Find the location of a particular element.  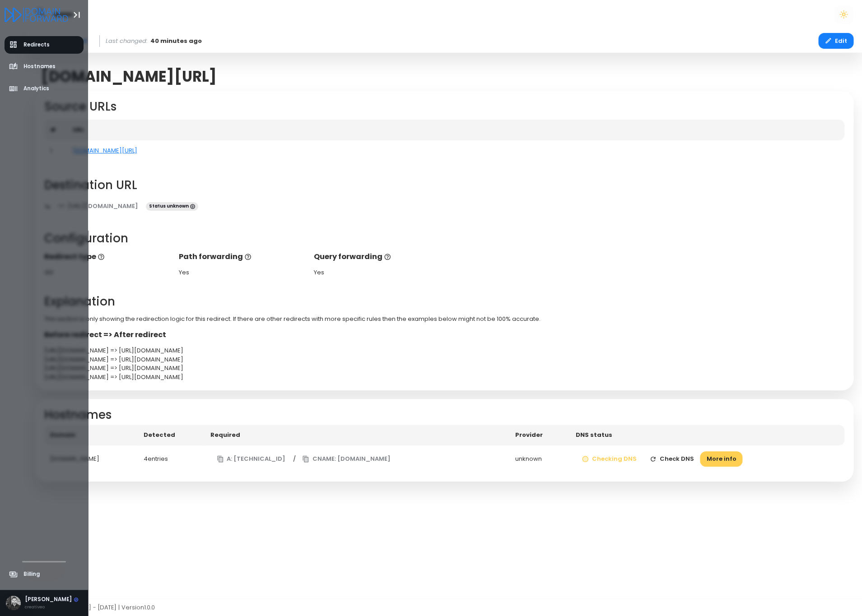

p: Path forwarding is located at coordinates (241, 257).